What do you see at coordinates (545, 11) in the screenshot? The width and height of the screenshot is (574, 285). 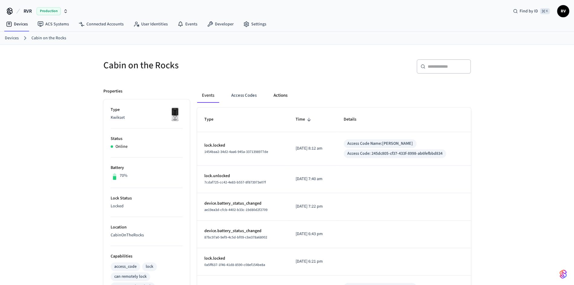 I see `span: ⌘ K` at bounding box center [545, 11].